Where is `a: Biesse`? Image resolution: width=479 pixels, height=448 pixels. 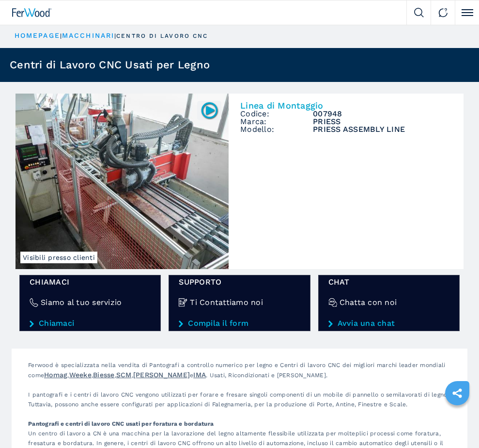
a: Biesse is located at coordinates (104, 375).